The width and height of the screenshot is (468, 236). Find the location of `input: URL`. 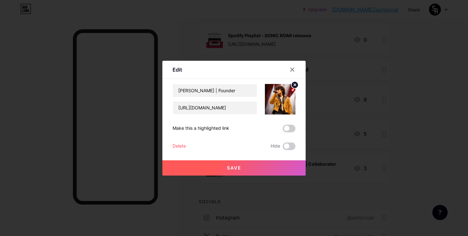

input: URL is located at coordinates (215, 108).